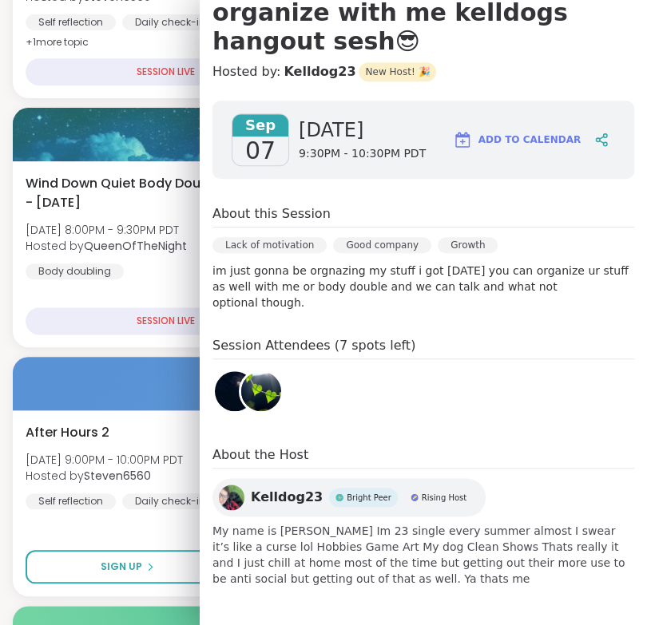 This screenshot has width=647, height=625. What do you see at coordinates (235, 391) in the screenshot?
I see `a: QueenOfTheNight` at bounding box center [235, 391].